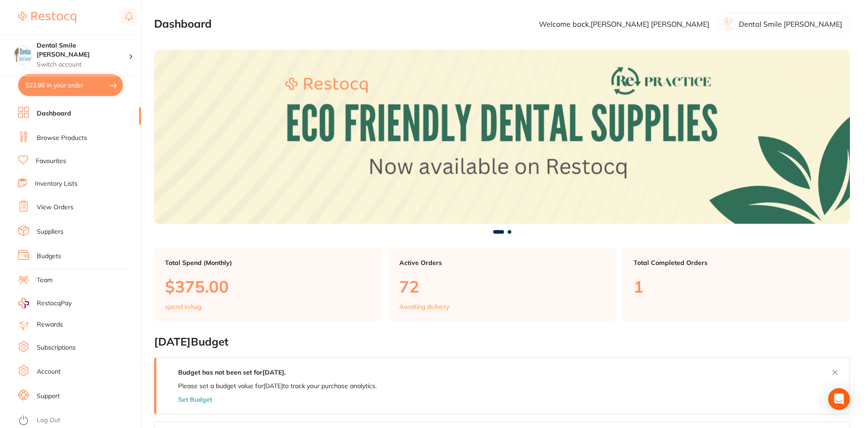 This screenshot has width=868, height=428. I want to click on a: Budgets, so click(49, 256).